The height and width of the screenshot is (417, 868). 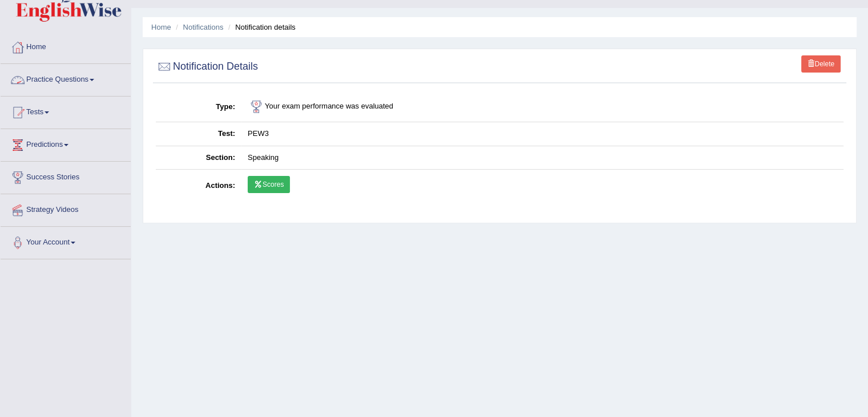 What do you see at coordinates (542, 107) in the screenshot?
I see `td: Your exam performance was evaluated` at bounding box center [542, 107].